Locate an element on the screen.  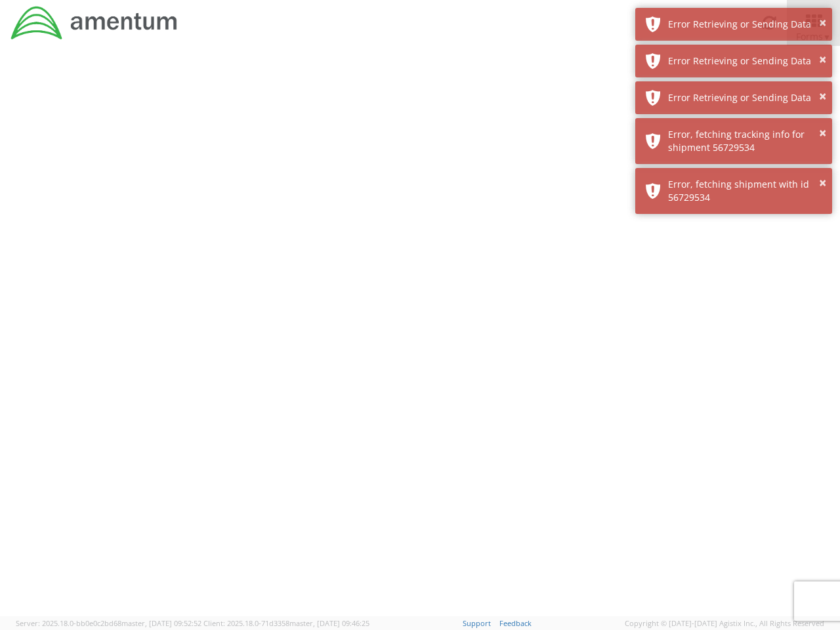
div: Error, fetching tracking info for shipment 56729534 is located at coordinates (745, 141).